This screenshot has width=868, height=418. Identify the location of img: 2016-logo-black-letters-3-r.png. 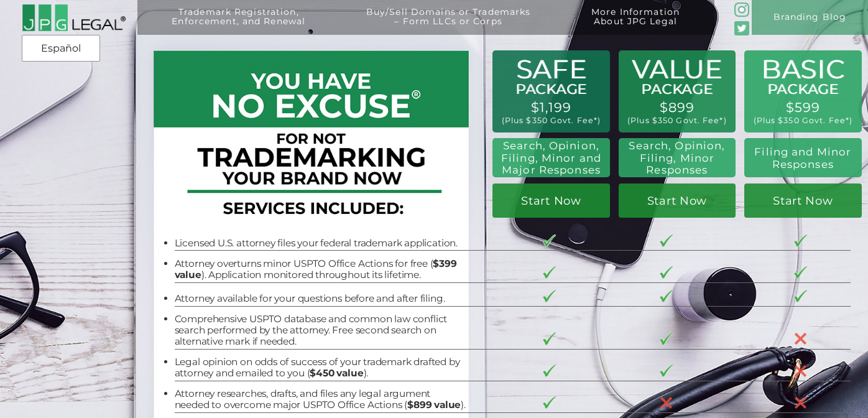
(74, 17).